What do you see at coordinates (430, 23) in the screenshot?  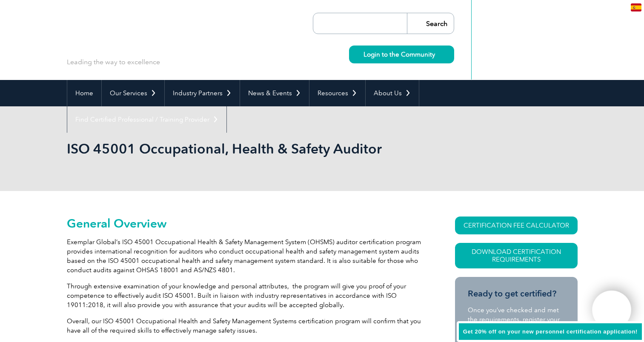 I see `input: Search` at bounding box center [430, 23].